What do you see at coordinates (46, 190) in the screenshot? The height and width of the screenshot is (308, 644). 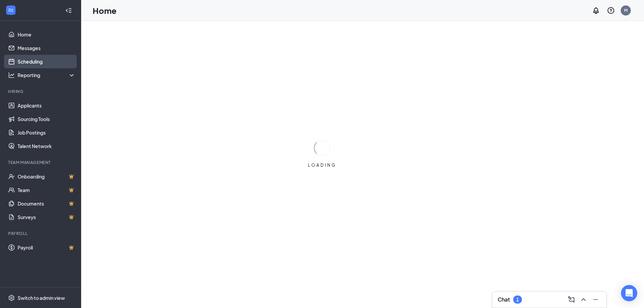 I see `a: TeamCrown` at bounding box center [46, 190].